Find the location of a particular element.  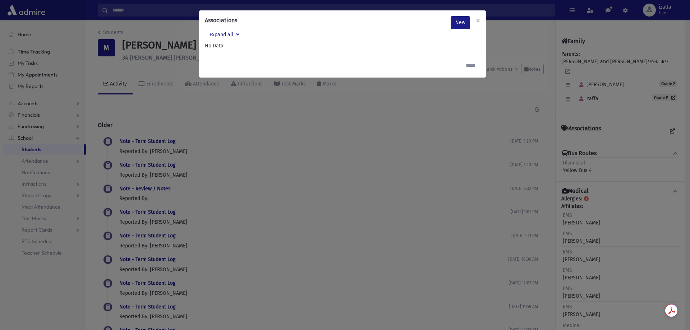

a: New is located at coordinates (461, 23).